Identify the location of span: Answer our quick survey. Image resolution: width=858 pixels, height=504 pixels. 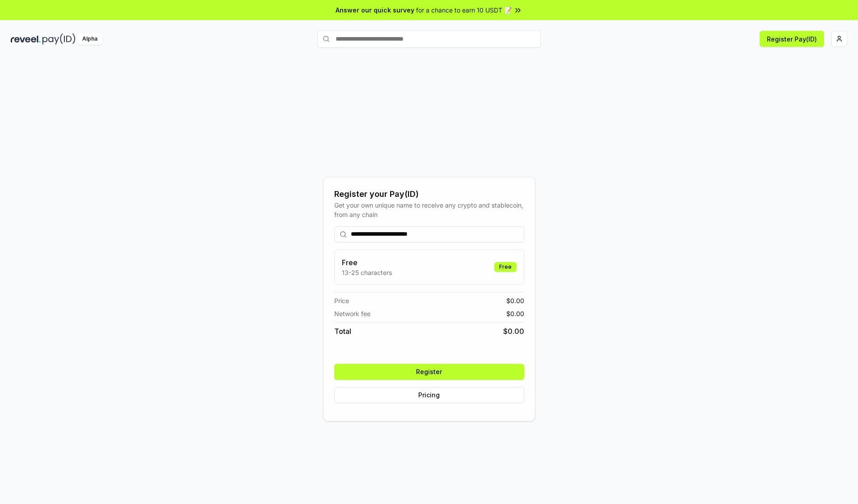
(375, 10).